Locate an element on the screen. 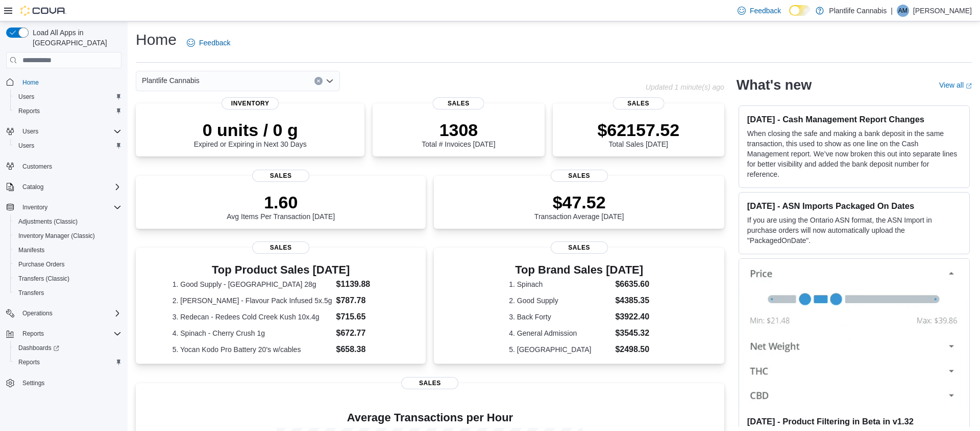 This screenshot has width=980, height=431. span: Customers is located at coordinates (38, 167).